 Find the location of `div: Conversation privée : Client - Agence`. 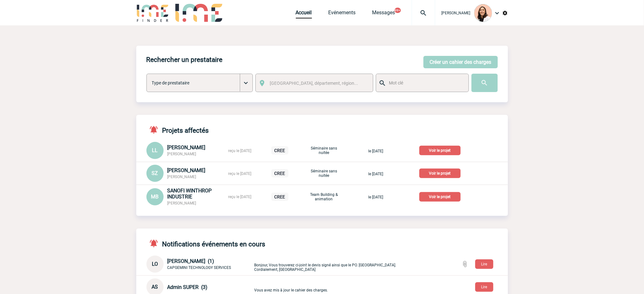

div: Conversation privée : Client - Agence is located at coordinates (199, 264).